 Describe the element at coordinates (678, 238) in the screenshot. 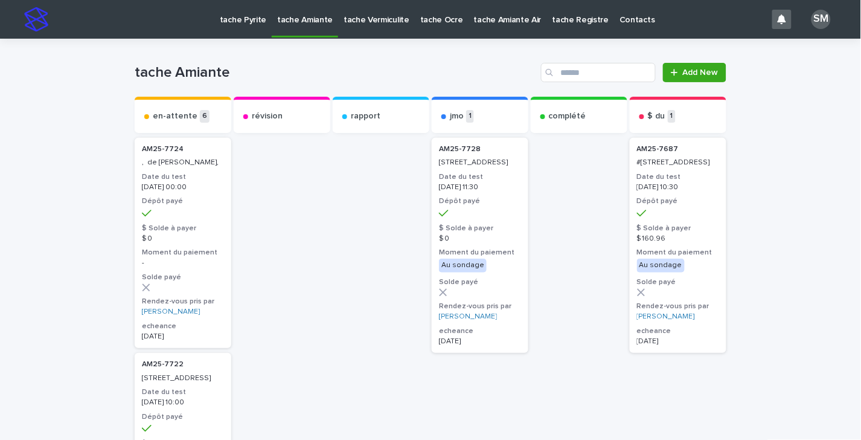

I see `p: $ 160.96` at that location.